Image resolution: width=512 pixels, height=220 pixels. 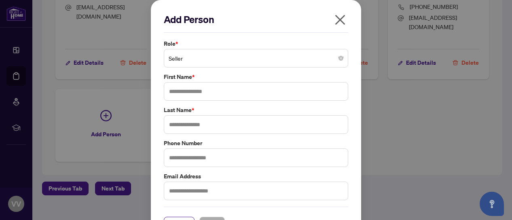 I want to click on span: close, so click(x=340, y=20).